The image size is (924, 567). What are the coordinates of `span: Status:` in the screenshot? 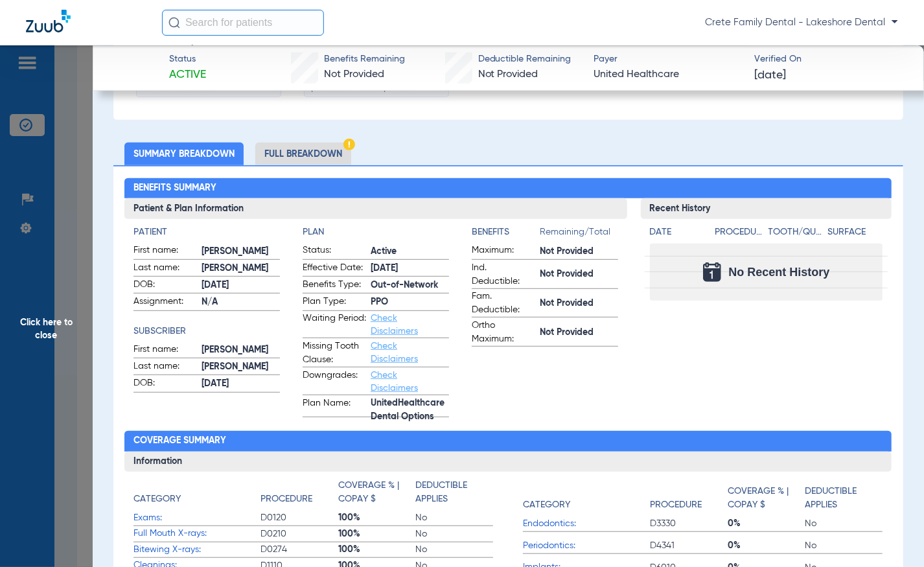 It's located at (334, 251).